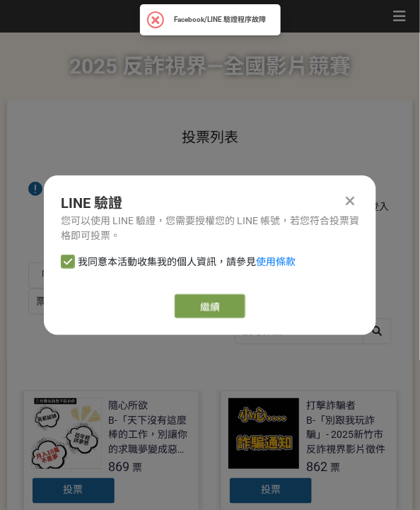 Image resolution: width=420 pixels, height=510 pixels. What do you see at coordinates (210, 67) in the screenshot?
I see `h1: 2025 反詐視界—全國影片競賽` at bounding box center [210, 67].